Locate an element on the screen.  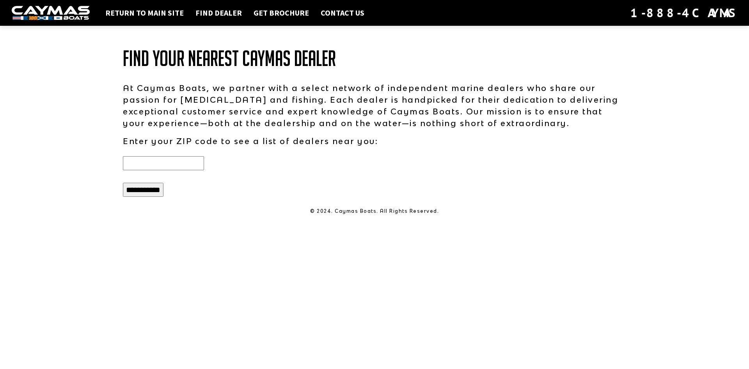
a: Find Dealer is located at coordinates (219, 13).